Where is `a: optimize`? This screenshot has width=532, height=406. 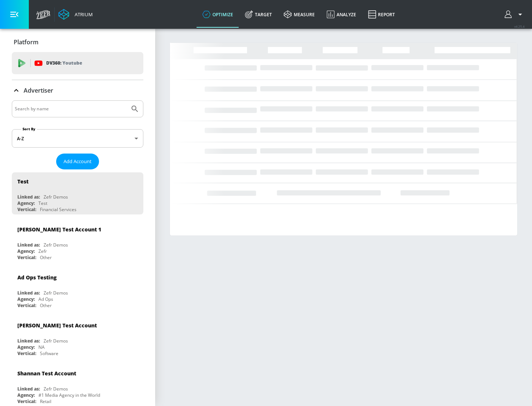 a: optimize is located at coordinates (217, 14).